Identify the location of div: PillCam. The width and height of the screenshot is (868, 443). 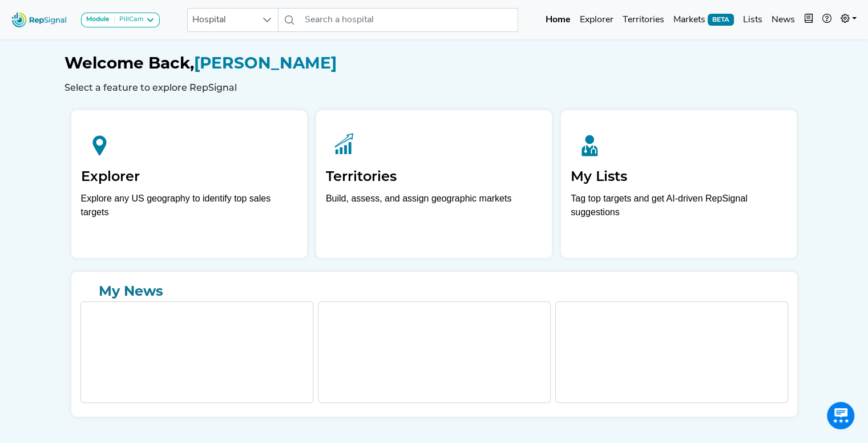
(129, 20).